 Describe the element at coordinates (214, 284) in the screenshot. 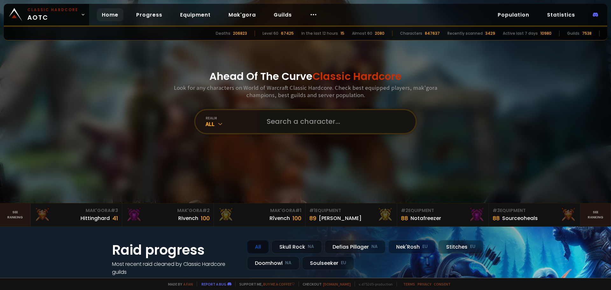

I see `a: Report a bug` at that location.